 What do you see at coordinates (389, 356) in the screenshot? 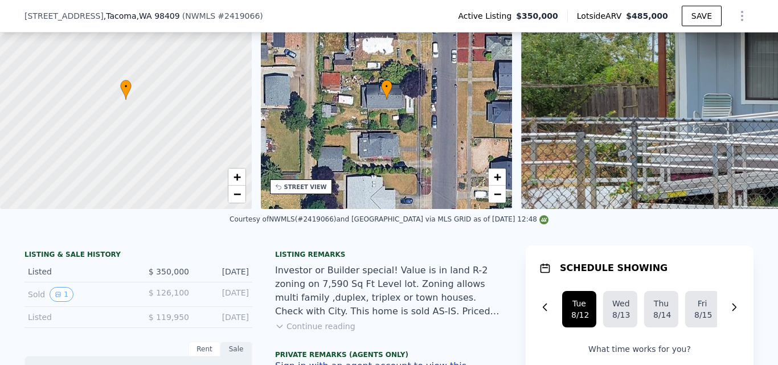
I see `div: Private Remarks (Agents Only)` at bounding box center [389, 356].